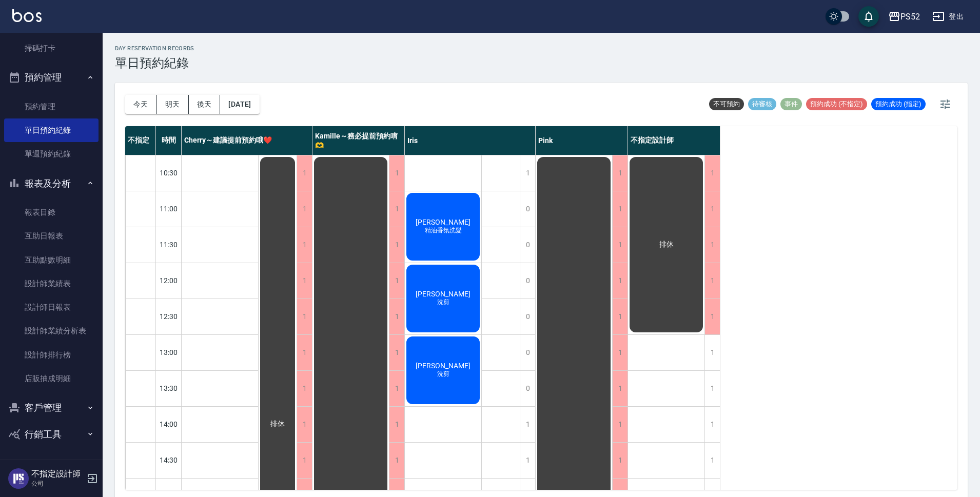 The height and width of the screenshot is (497, 980). What do you see at coordinates (169, 173) in the screenshot?
I see `div: 10:30` at bounding box center [169, 173].